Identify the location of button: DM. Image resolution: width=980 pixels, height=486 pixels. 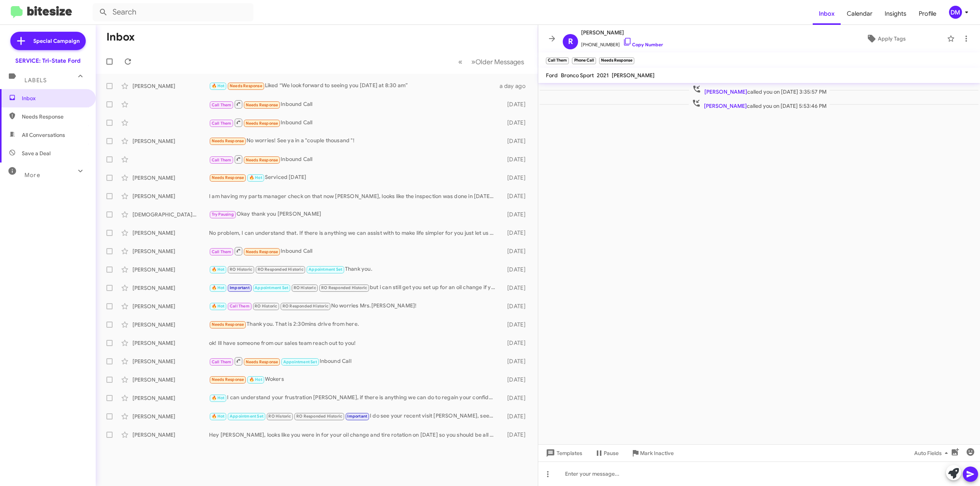
(957, 12).